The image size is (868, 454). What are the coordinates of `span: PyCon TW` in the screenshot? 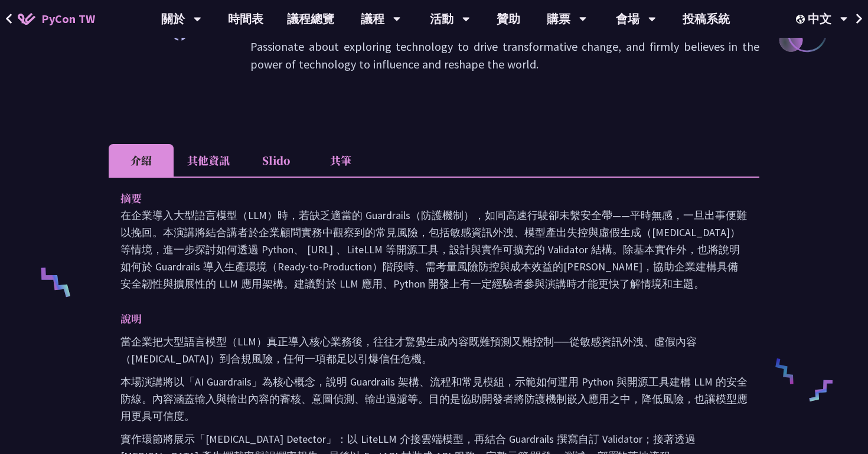 It's located at (68, 19).